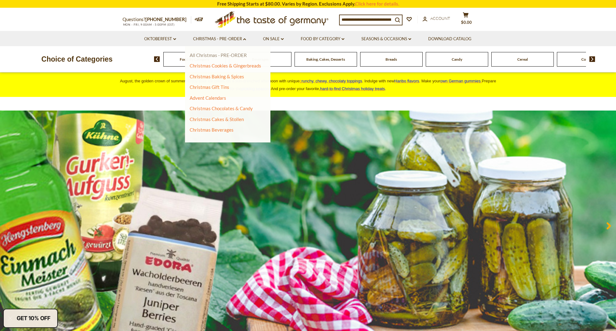  What do you see at coordinates (466, 20) in the screenshot?
I see `button: $0.00` at bounding box center [466, 20].